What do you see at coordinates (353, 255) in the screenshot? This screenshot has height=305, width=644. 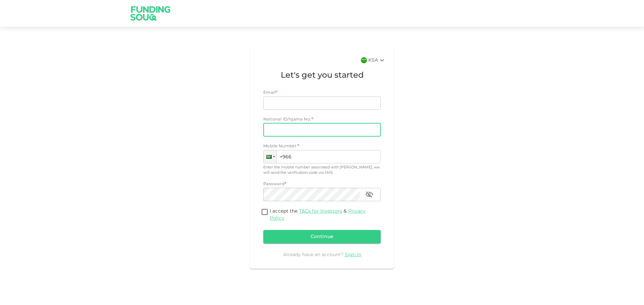 I see `a: Sign in` at bounding box center [353, 255].